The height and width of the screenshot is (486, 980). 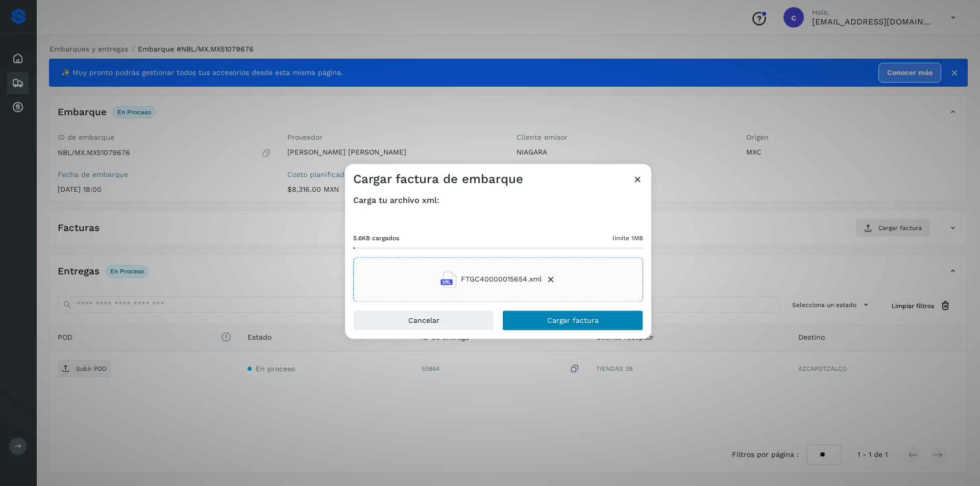 I want to click on span: FTGC40000015654.xml, so click(x=502, y=280).